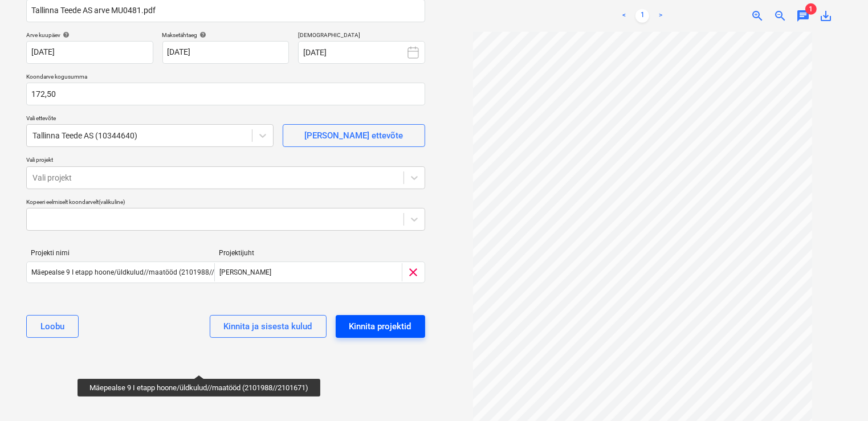  I want to click on div: Arve kuupäev, so click(90, 35).